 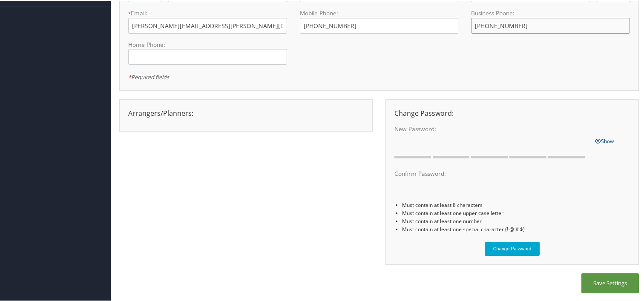 I want to click on label: Mobile Phone:, so click(x=379, y=12).